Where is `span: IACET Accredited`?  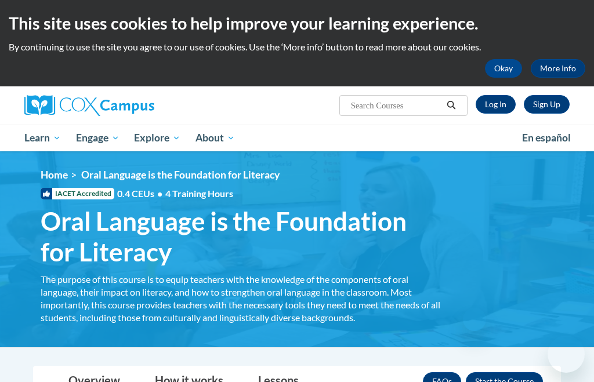
span: IACET Accredited is located at coordinates (77, 194).